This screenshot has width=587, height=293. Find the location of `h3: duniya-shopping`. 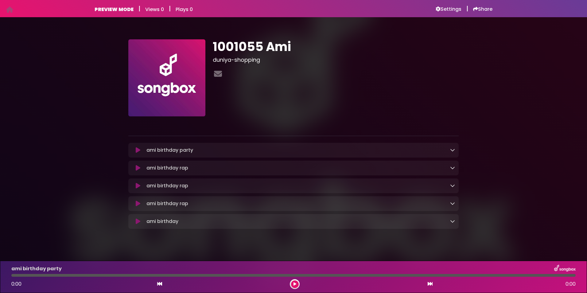

h3: duniya-shopping is located at coordinates (336, 60).